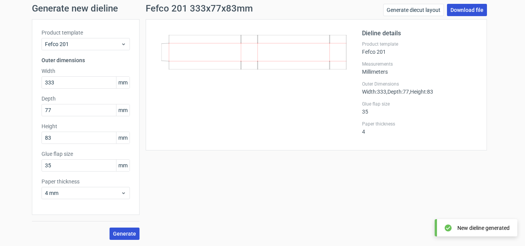 The height and width of the screenshot is (246, 525). What do you see at coordinates (199, 8) in the screenshot?
I see `h1: Fefco 201 333x77x83mm` at bounding box center [199, 8].